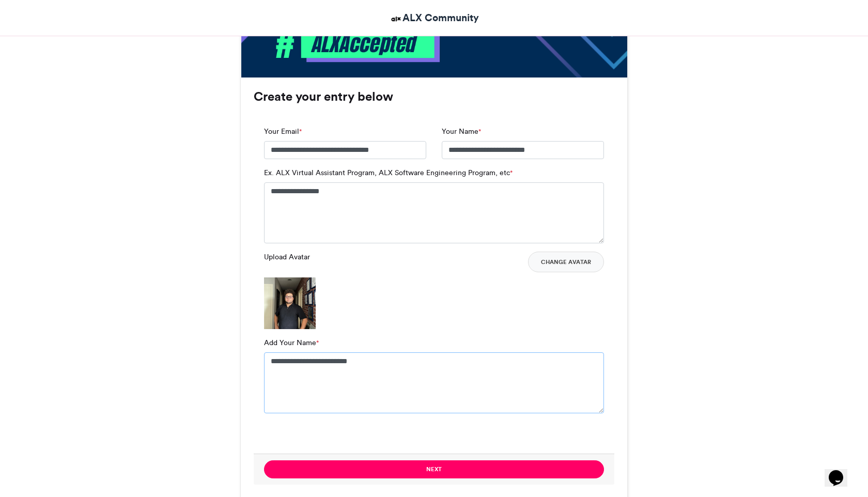 The width and height of the screenshot is (868, 497). I want to click on img: ALX Community, so click(396, 19).